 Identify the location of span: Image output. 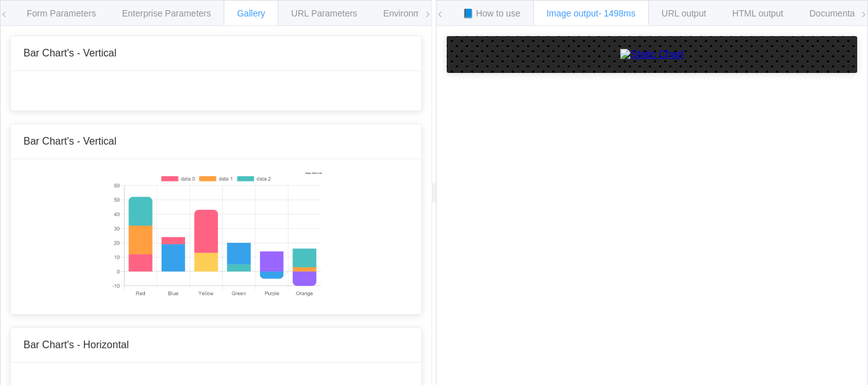
(591, 13).